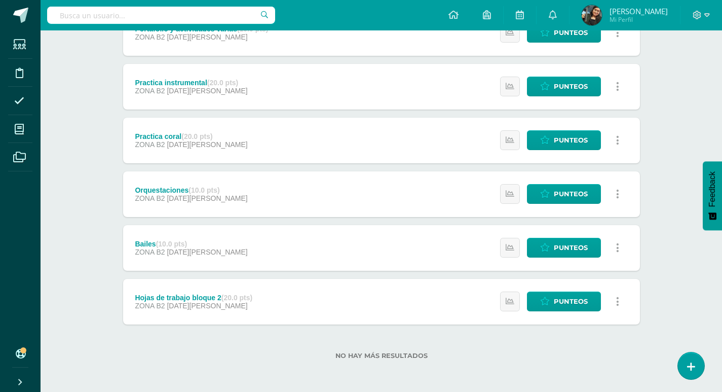 The width and height of the screenshot is (722, 392). What do you see at coordinates (161, 15) in the screenshot?
I see `input: Busca un usuario...` at bounding box center [161, 15].